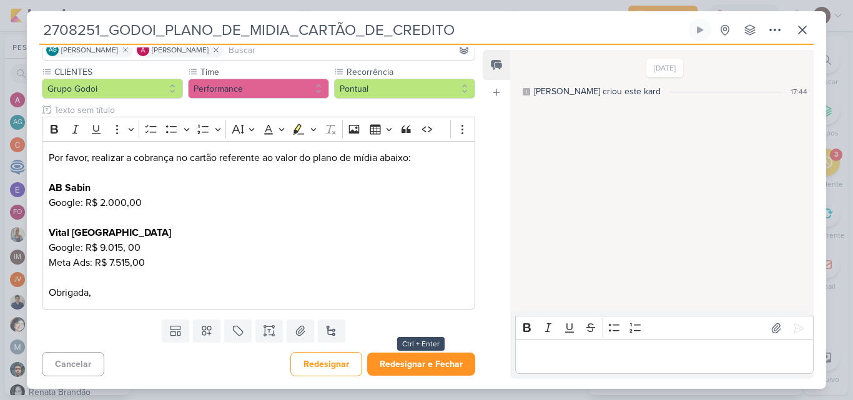 This screenshot has height=400, width=853. What do you see at coordinates (259, 89) in the screenshot?
I see `button: Performance` at bounding box center [259, 89].